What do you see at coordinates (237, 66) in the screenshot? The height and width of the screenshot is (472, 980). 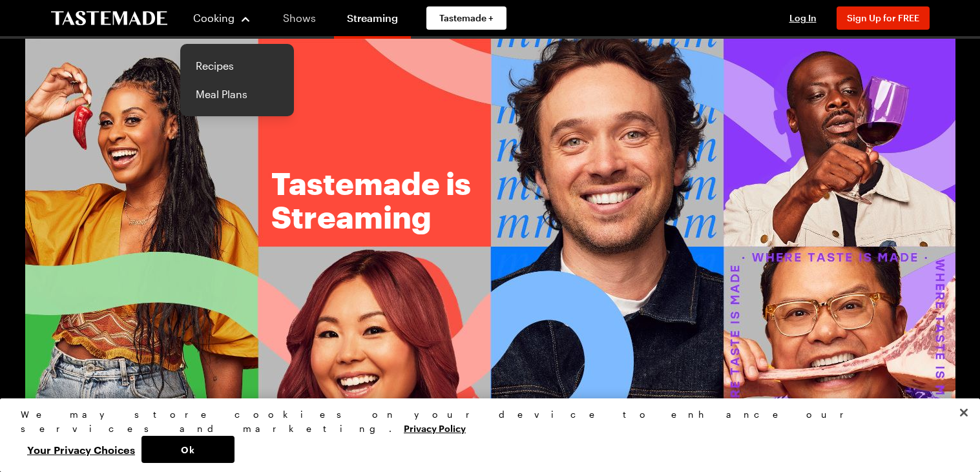 I see `a: Recipes` at bounding box center [237, 66].